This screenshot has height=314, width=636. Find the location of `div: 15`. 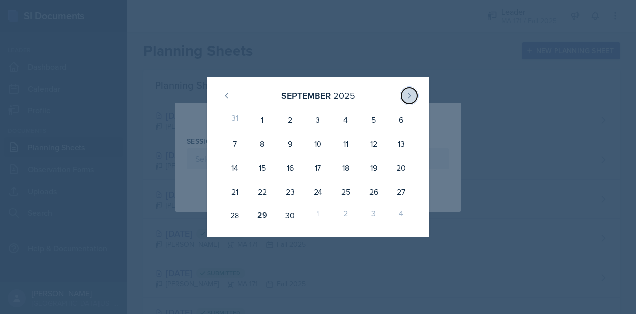

div: 15 is located at coordinates (262, 168).